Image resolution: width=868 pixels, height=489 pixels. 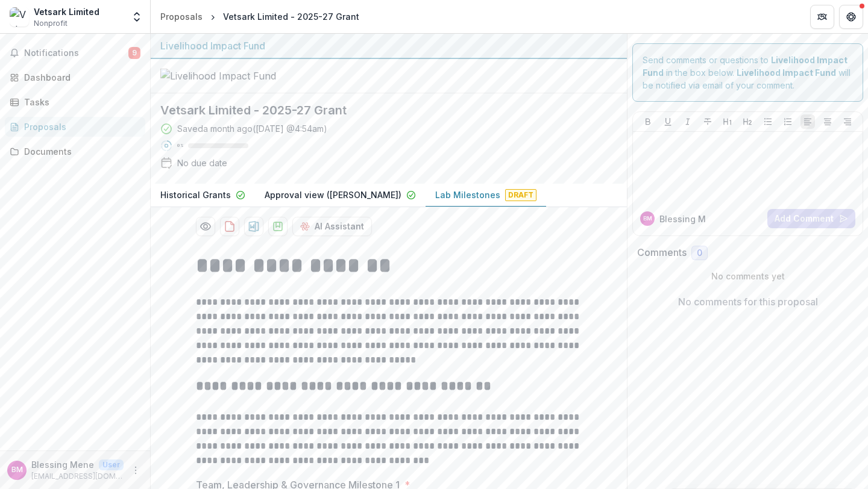 What do you see at coordinates (786, 72) in the screenshot?
I see `strong: Livelihood Impact Fund` at bounding box center [786, 72].